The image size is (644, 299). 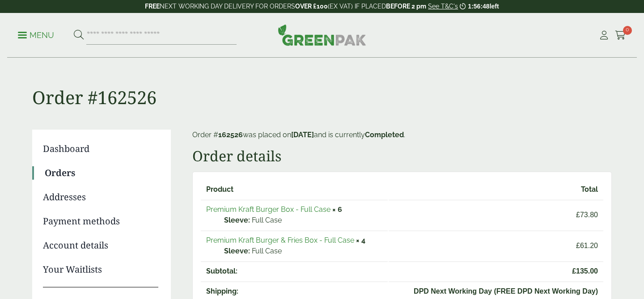 I want to click on span: left, so click(x=494, y=6).